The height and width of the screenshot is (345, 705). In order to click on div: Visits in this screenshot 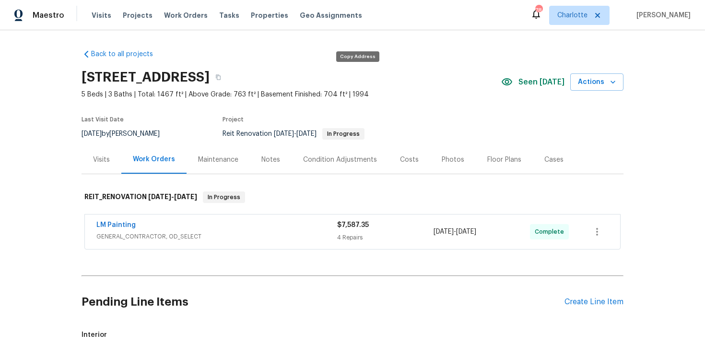, I will do `click(101, 160)`.